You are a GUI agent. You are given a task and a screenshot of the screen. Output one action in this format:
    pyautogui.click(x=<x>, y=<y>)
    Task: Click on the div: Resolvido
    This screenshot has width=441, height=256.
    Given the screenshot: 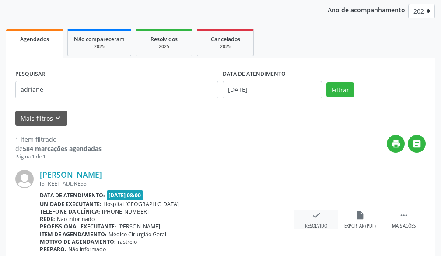 What is the action you would take?
    pyautogui.click(x=316, y=226)
    